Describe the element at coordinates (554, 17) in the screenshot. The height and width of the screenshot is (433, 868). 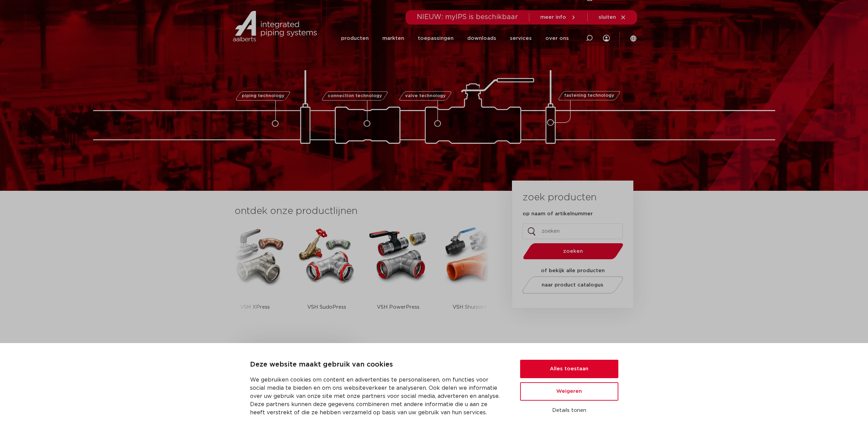
I see `span: meer info` at that location.